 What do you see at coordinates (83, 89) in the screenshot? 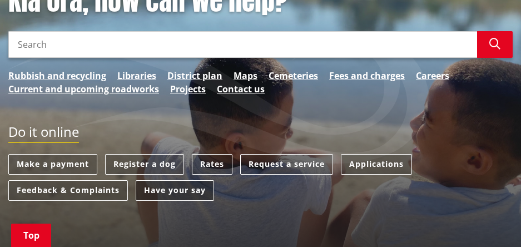
I see `a: Current and upcoming roadworks` at bounding box center [83, 89].